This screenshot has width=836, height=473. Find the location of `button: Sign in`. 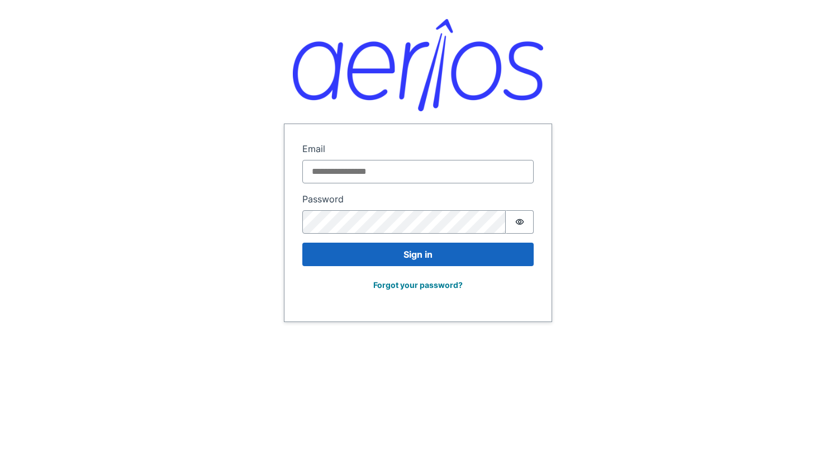

button: Sign in is located at coordinates (418, 254).